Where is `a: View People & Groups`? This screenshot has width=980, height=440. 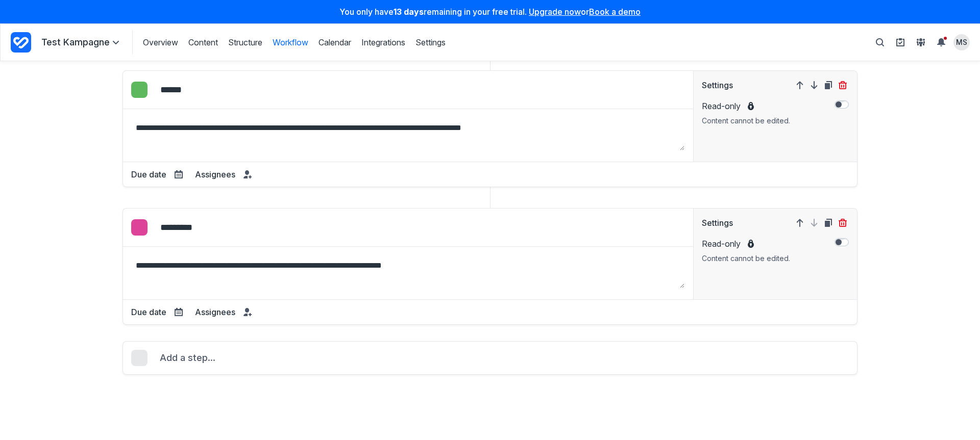
a: View People & Groups is located at coordinates (921, 42).